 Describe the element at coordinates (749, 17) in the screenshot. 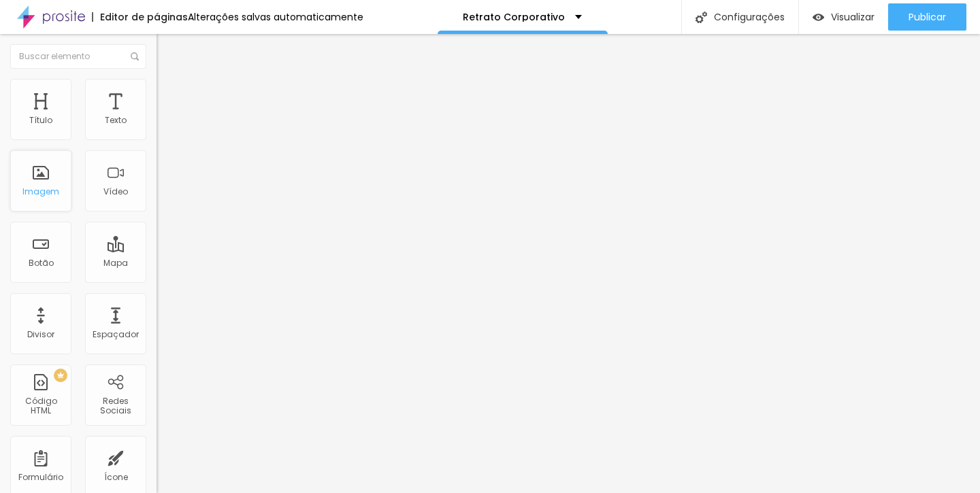

I see `font: Configurações` at that location.